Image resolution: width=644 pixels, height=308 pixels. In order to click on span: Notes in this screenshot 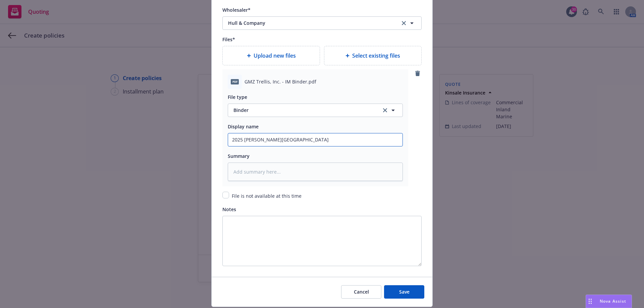, I will do `click(229, 209)`.